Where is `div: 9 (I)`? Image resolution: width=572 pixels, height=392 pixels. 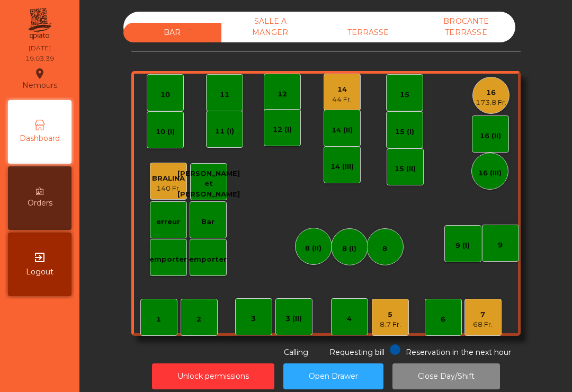 div: 9 (I) is located at coordinates (462, 246).